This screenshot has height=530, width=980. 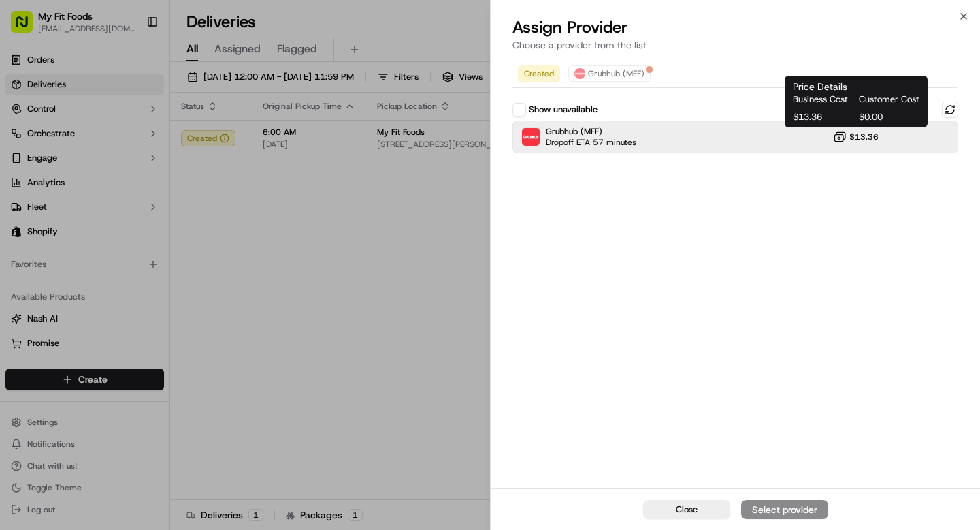 What do you see at coordinates (856, 137) in the screenshot?
I see `button: $13.36` at bounding box center [856, 137].